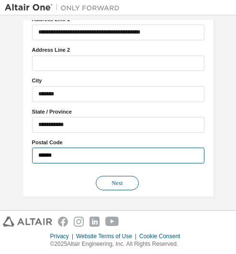 The height and width of the screenshot is (254, 236). Describe the element at coordinates (112, 221) in the screenshot. I see `img: youtube.svg` at that location.